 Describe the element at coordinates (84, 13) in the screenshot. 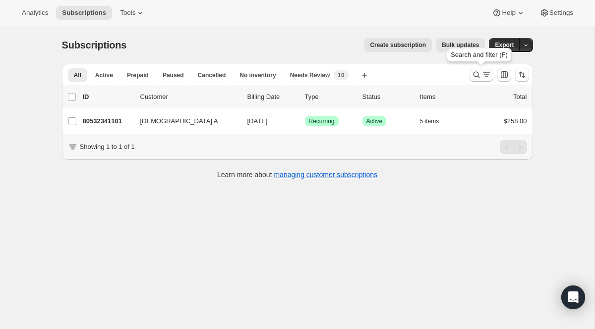

I see `button: Subscriptions` at that location.